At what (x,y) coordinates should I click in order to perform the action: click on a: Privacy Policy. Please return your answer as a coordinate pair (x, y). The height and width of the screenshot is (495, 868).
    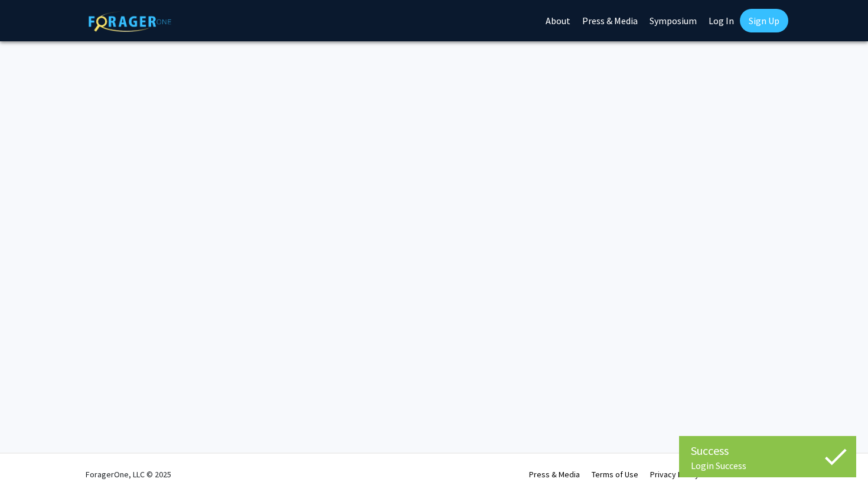
    Looking at the image, I should click on (674, 474).